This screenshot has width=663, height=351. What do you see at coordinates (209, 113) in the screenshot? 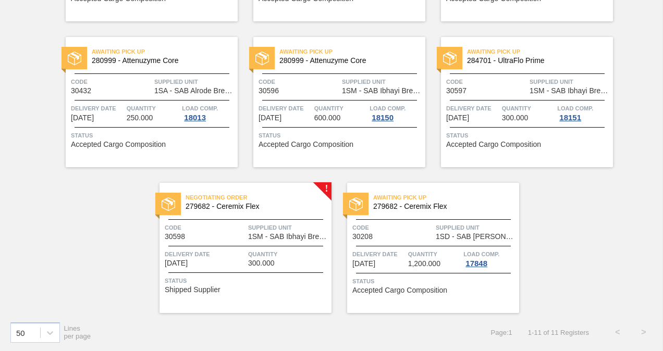
I see `a: Load Comp.18013` at bounding box center [209, 113].